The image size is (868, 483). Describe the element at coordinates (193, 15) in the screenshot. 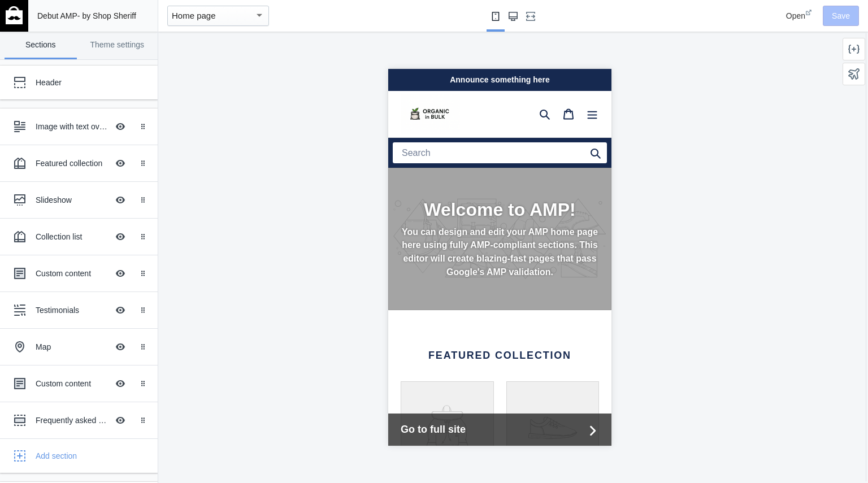

I see `mat-select-trigger: Home page` at that location.